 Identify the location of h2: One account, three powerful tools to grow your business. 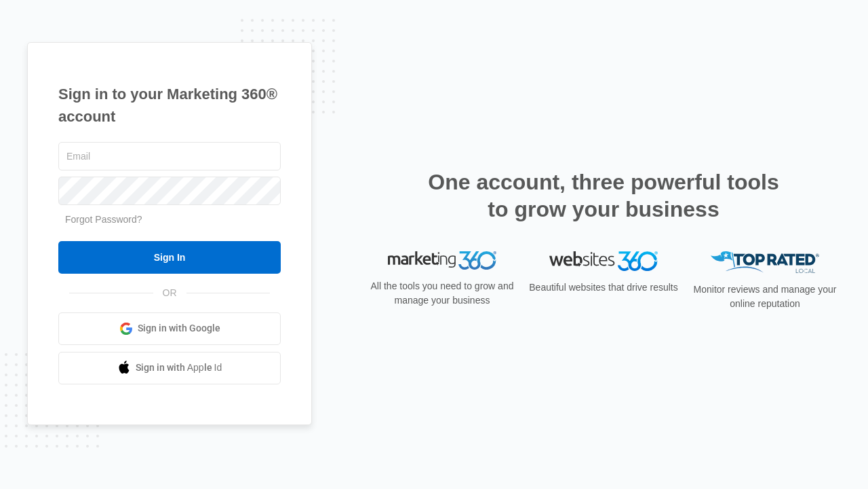
(603, 196).